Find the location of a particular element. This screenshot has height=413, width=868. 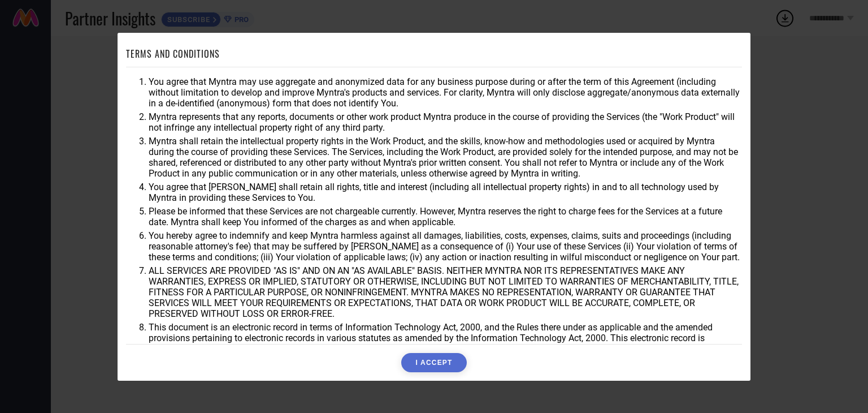

button: I ACCEPT is located at coordinates (434, 363).